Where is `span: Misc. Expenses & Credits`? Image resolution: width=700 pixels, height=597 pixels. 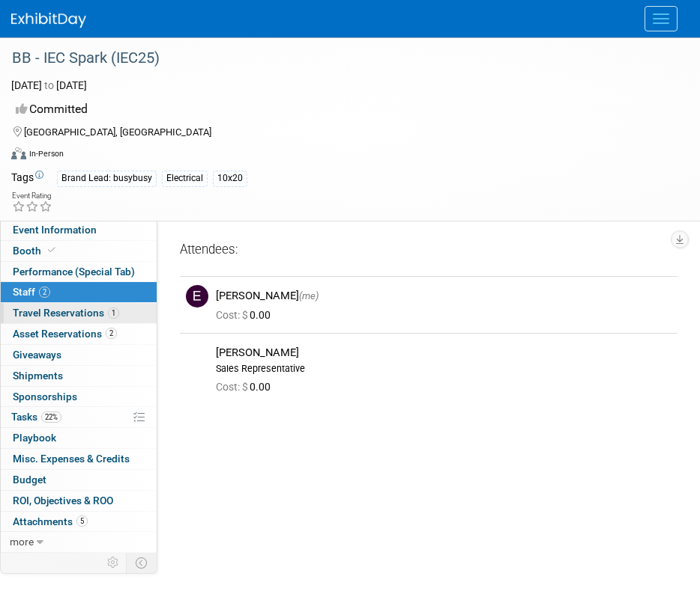
span: Misc. Expenses & Credits is located at coordinates (71, 459).